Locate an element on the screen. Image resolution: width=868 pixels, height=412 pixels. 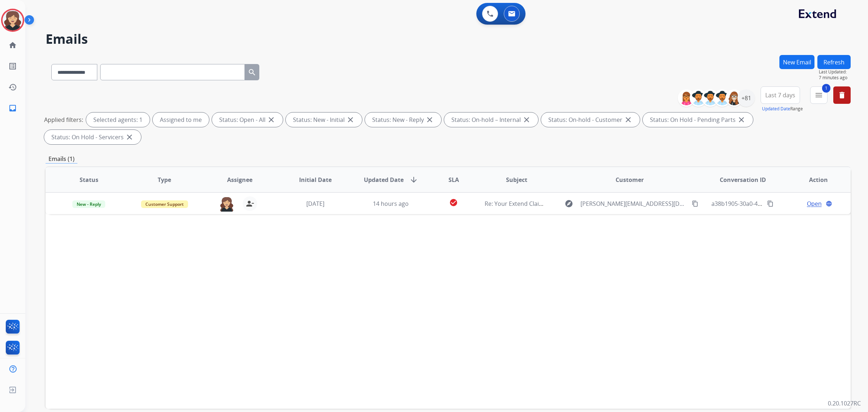
mat-icon: home is located at coordinates (13, 45).